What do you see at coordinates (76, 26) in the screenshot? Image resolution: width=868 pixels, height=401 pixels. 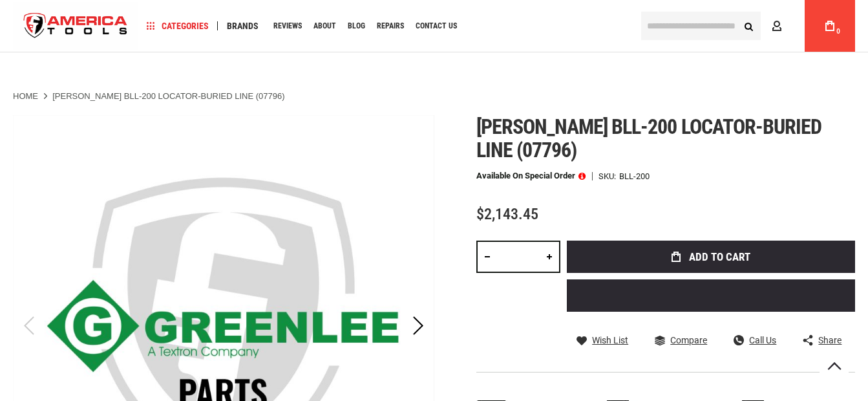 I see `a: store logo` at bounding box center [76, 26].